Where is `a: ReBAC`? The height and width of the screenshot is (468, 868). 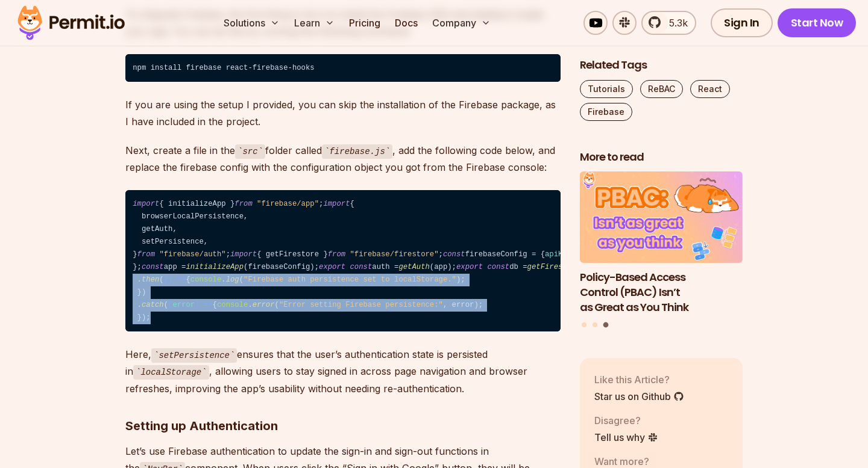 a: ReBAC is located at coordinates (661, 89).